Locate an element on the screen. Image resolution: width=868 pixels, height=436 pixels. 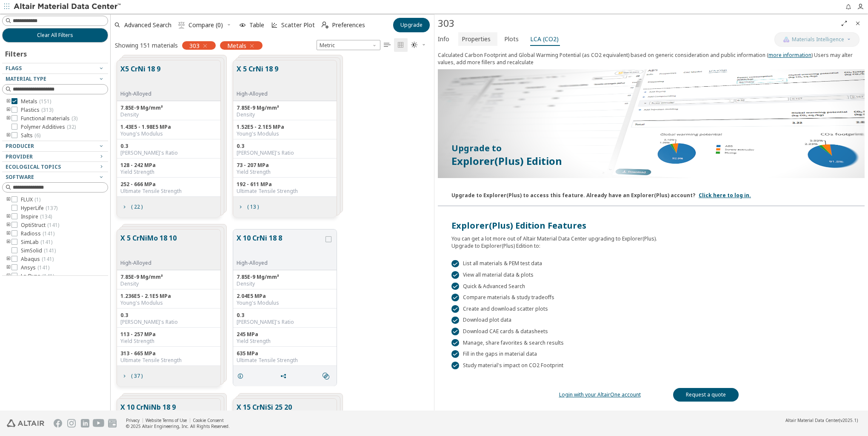
button: Flags is located at coordinates (55, 68).